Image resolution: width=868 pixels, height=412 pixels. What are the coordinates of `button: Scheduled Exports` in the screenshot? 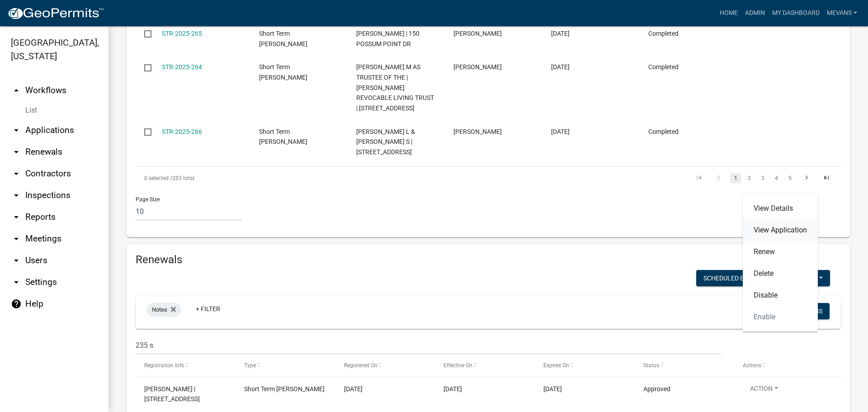 It's located at (738, 278).